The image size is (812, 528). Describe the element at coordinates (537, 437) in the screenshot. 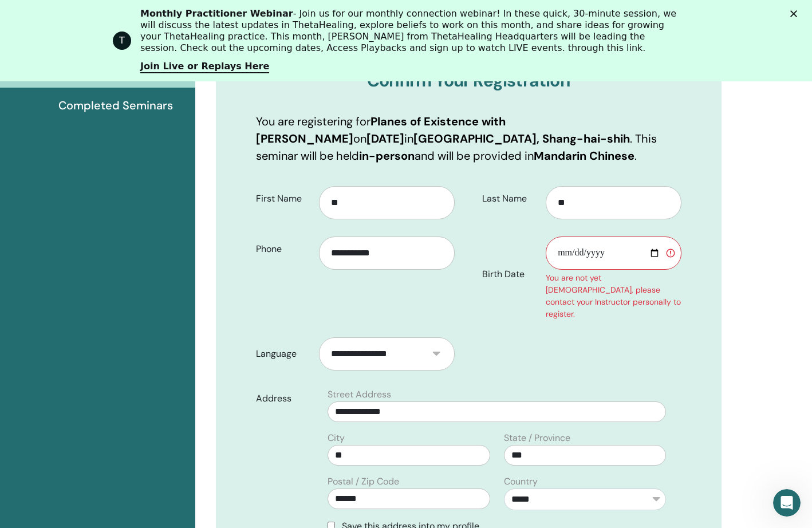

I see `label: State / Province` at that location.